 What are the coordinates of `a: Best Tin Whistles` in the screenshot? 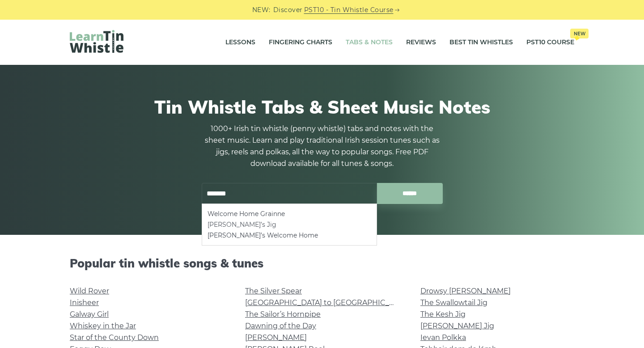 It's located at (481, 42).